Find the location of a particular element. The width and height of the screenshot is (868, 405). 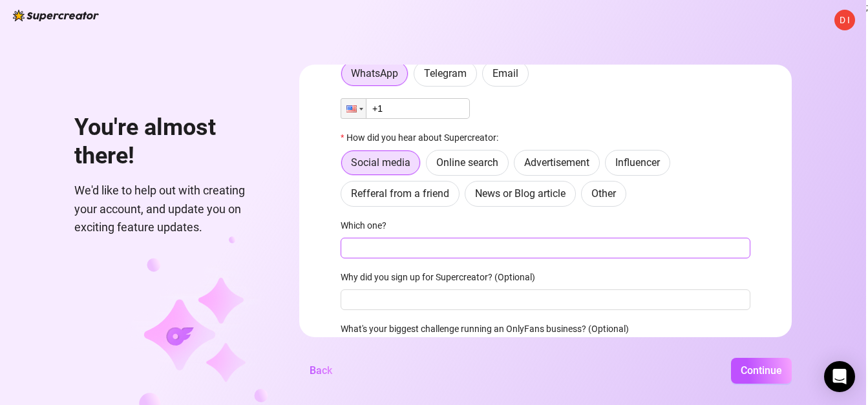

span: D I is located at coordinates (844, 20).